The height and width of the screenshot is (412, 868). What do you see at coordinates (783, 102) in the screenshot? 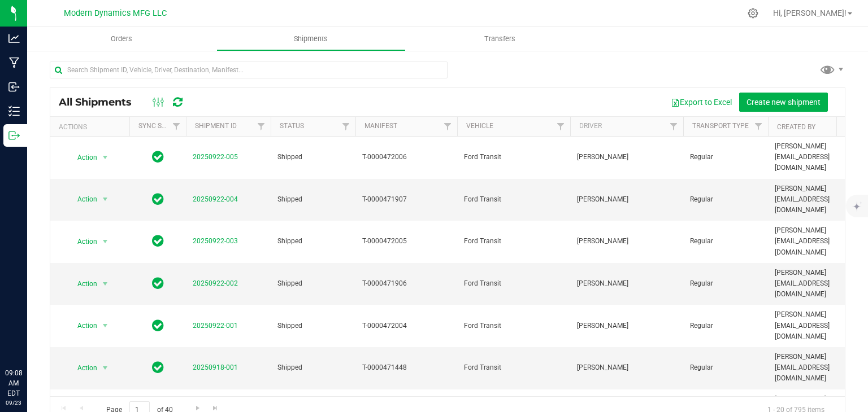
I see `button: Create new shipment` at bounding box center [783, 102].